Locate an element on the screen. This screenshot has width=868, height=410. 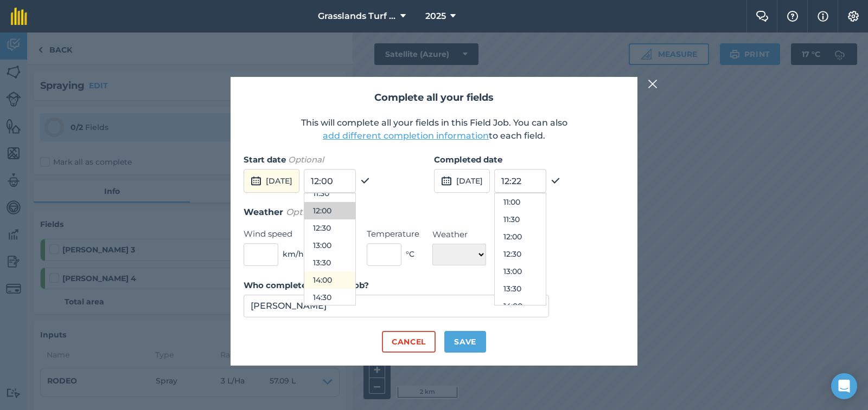
strong: Start date is located at coordinates (265, 160).